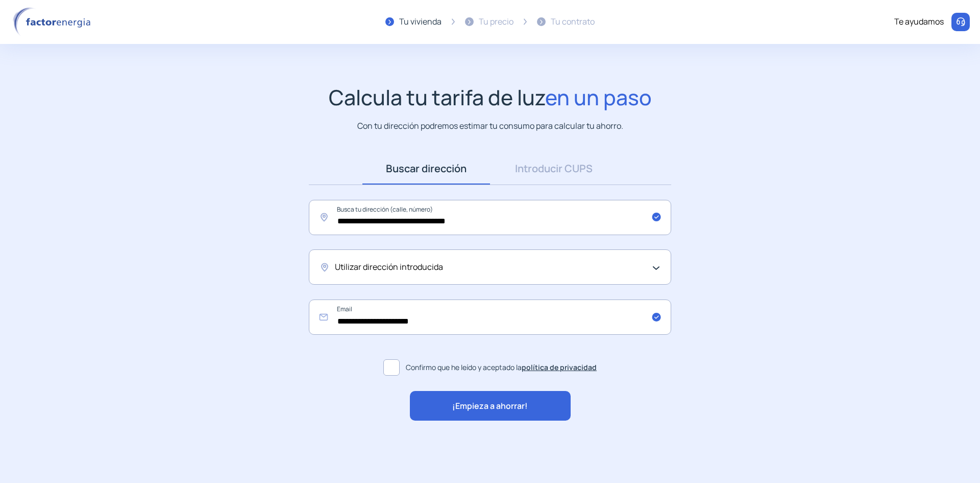 The image size is (980, 483). Describe the element at coordinates (559, 367) in the screenshot. I see `a: política de privacidad` at that location.